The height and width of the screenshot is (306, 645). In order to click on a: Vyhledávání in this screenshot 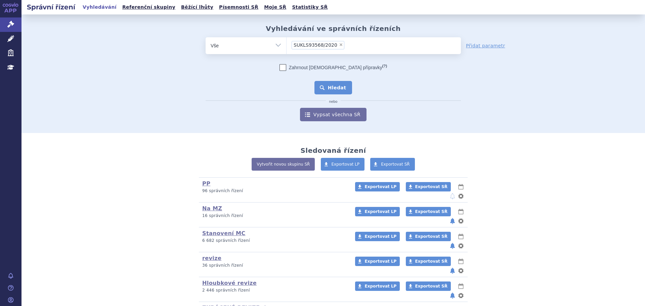, I will do `click(99, 7)`.